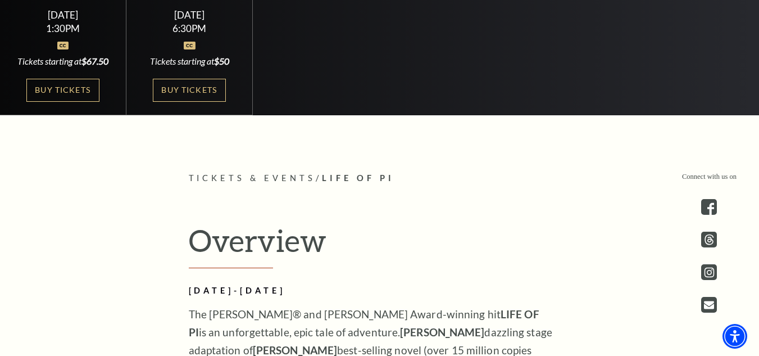 The image size is (759, 356). I want to click on div: 1:30PM, so click(63, 28).